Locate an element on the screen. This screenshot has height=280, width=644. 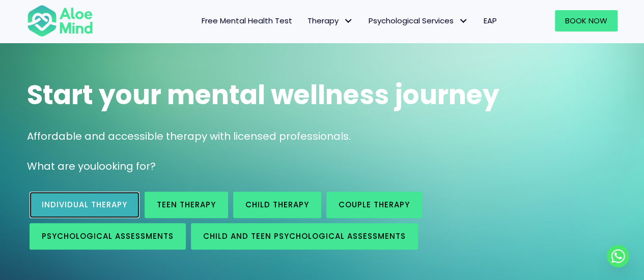
span: Psychological Services: submenu is located at coordinates (463, 21).